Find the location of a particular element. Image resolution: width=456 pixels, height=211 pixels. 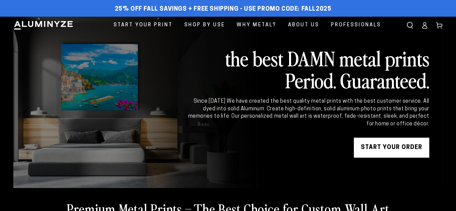

a: Start Your Print is located at coordinates (143, 25).